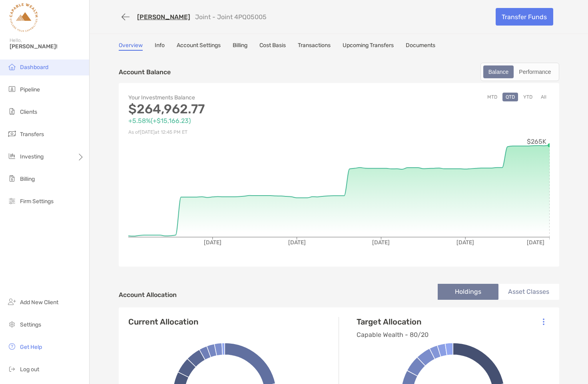 The width and height of the screenshot is (588, 384). What do you see at coordinates (273, 46) in the screenshot?
I see `a: Cost Basis` at bounding box center [273, 46].